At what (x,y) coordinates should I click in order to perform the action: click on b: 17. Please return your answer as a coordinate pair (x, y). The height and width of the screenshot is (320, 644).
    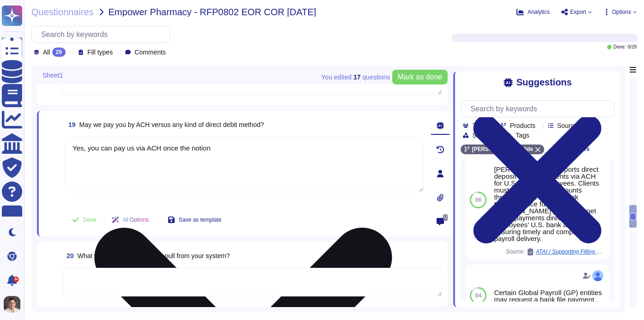
    Looking at the image, I should click on (357, 77).